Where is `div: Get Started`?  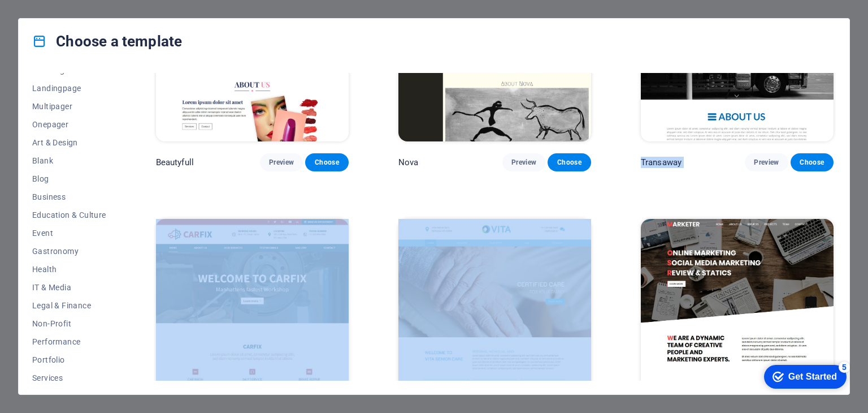
div: Get Started is located at coordinates (58, 17).